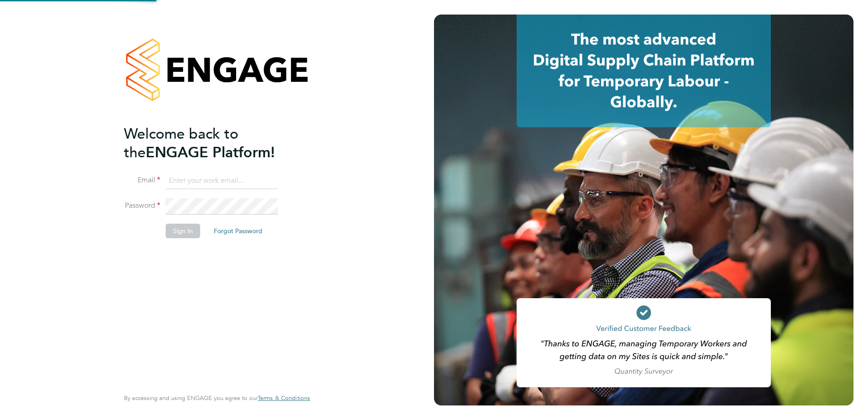  What do you see at coordinates (142, 205) in the screenshot?
I see `label: Password` at bounding box center [142, 205].